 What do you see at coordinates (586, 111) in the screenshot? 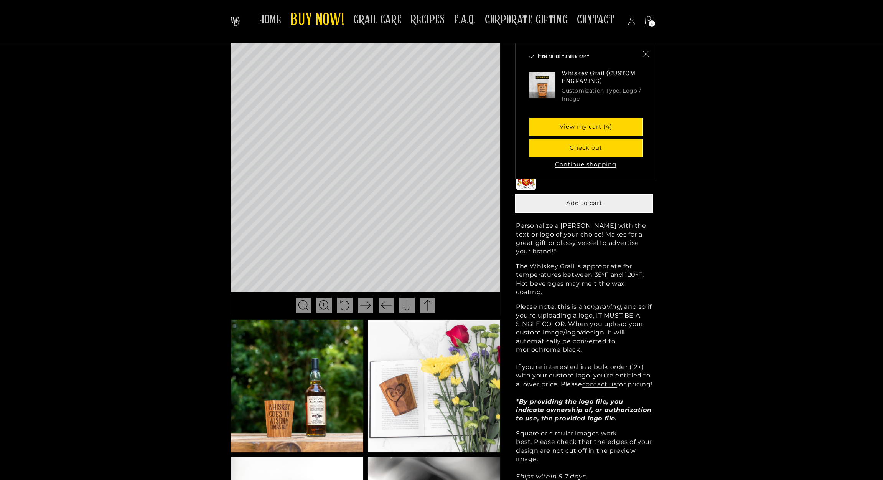
I see `div: Item added to your cart` at bounding box center [586, 111].